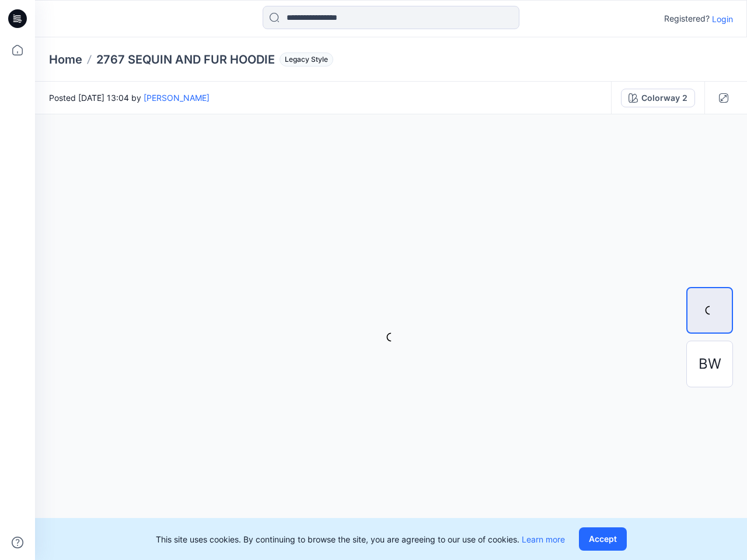 The width and height of the screenshot is (747, 560). Describe the element at coordinates (65, 60) in the screenshot. I see `p: Home` at that location.